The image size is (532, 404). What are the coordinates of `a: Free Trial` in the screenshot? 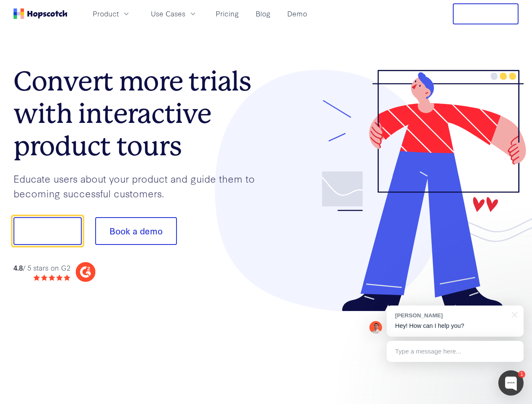 It's located at (486, 14).